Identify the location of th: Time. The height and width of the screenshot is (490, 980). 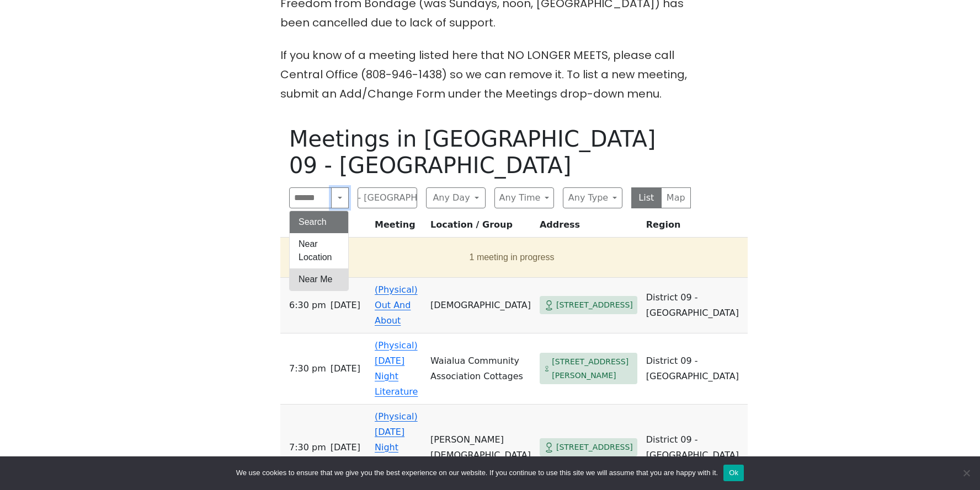
(325, 227).